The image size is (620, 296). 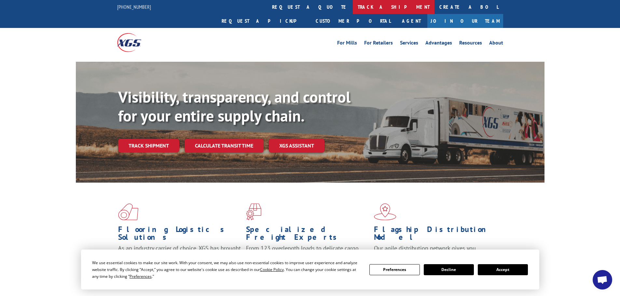 What do you see at coordinates (435, 235) in the screenshot?
I see `h1: Flagship Distribution Model` at bounding box center [435, 235].